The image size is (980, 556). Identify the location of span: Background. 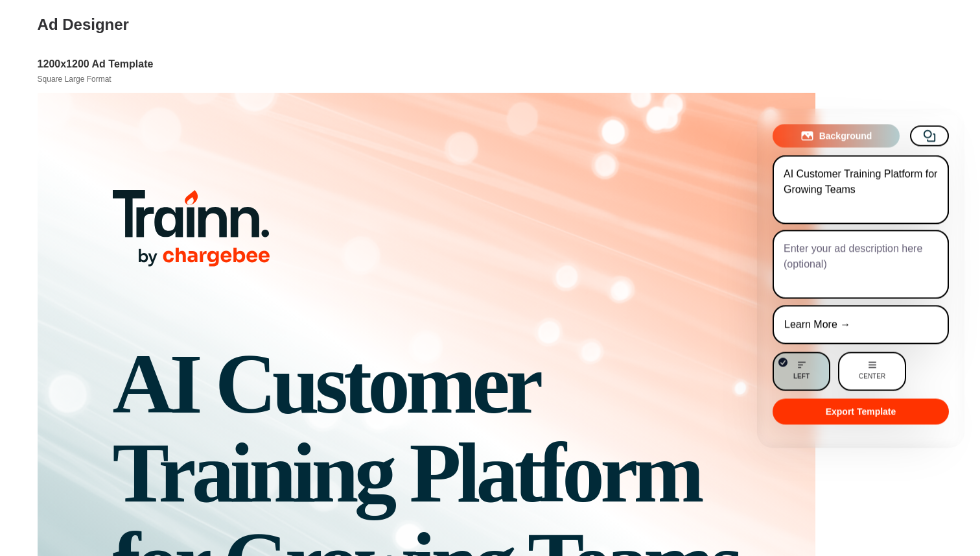
(846, 136).